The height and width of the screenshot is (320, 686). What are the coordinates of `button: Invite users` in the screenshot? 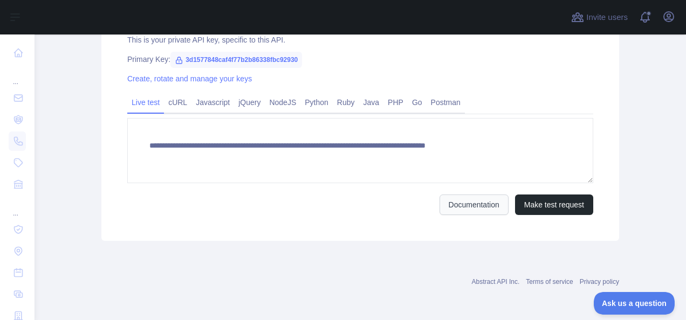 It's located at (599, 17).